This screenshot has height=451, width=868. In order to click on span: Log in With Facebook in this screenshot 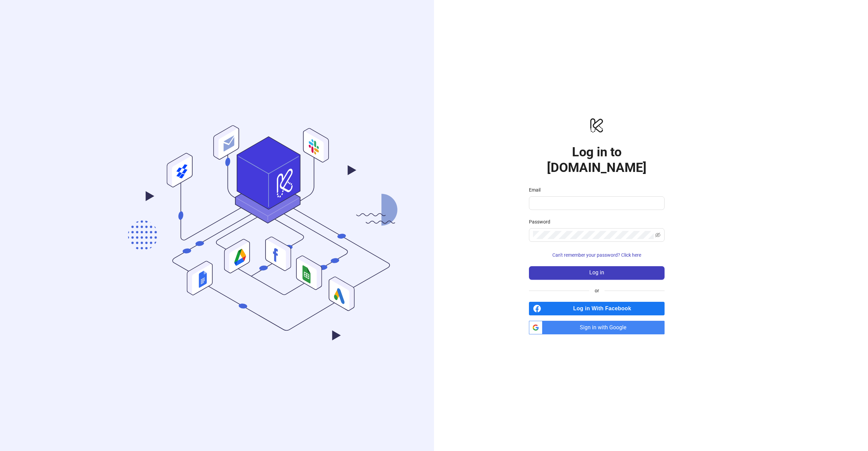, I will do `click(604, 309)`.